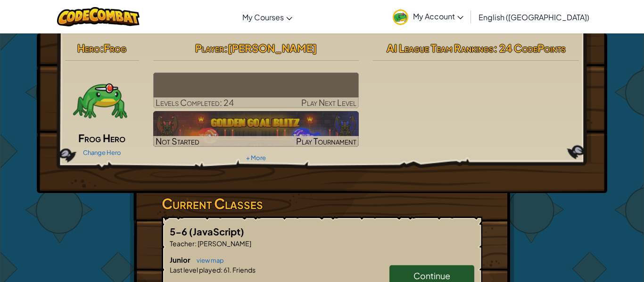 This screenshot has height=282, width=644. I want to click on span: 61., so click(227, 270).